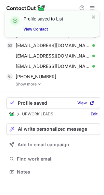 Image resolution: width=104 pixels, height=195 pixels. I want to click on a: Show more, so click(58, 84).